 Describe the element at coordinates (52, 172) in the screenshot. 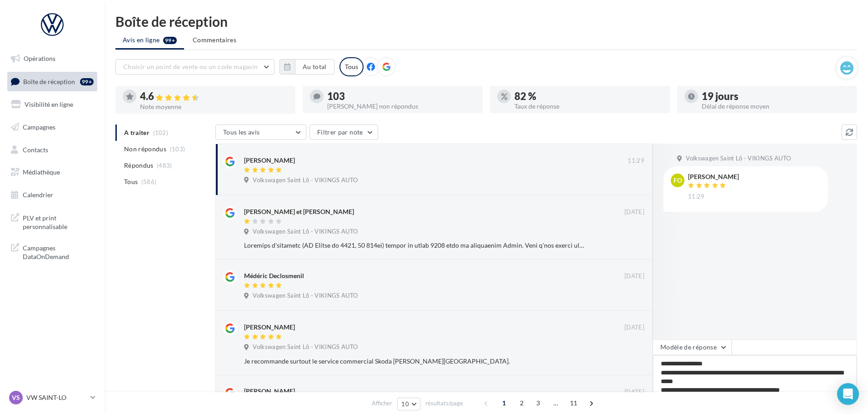

I see `a: Médiathèque` at that location.